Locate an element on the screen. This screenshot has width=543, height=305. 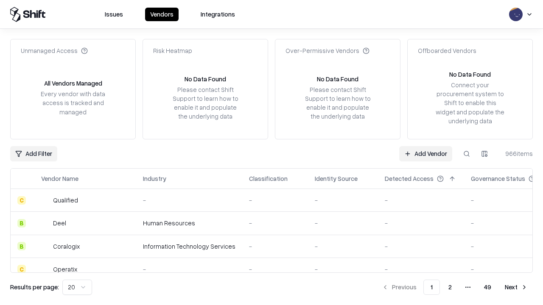
div: Offboarded Vendors is located at coordinates (447, 50).